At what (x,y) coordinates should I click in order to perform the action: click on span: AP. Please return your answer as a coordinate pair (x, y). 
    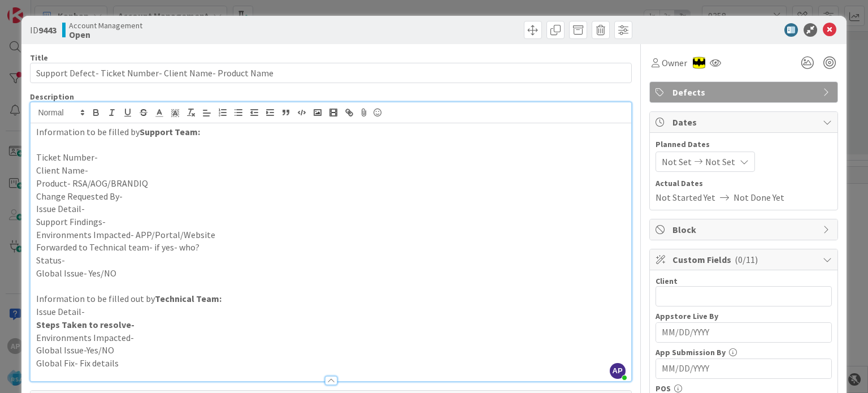
    Looking at the image, I should click on (618, 371).